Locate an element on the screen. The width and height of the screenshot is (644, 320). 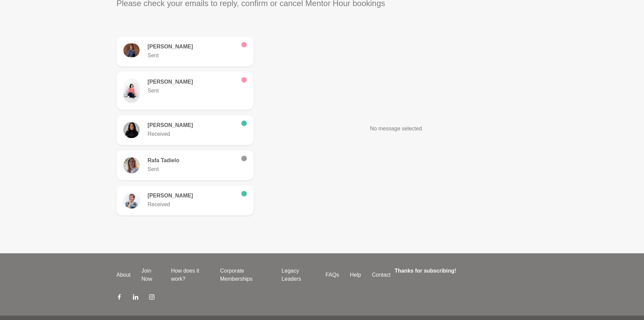
a: Legacy Leaders is located at coordinates (298, 275).